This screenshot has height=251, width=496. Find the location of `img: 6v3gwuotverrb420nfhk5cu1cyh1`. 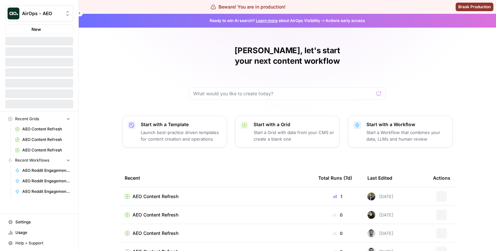

img: 6v3gwuotverrb420nfhk5cu1cyh1 is located at coordinates (372, 233).